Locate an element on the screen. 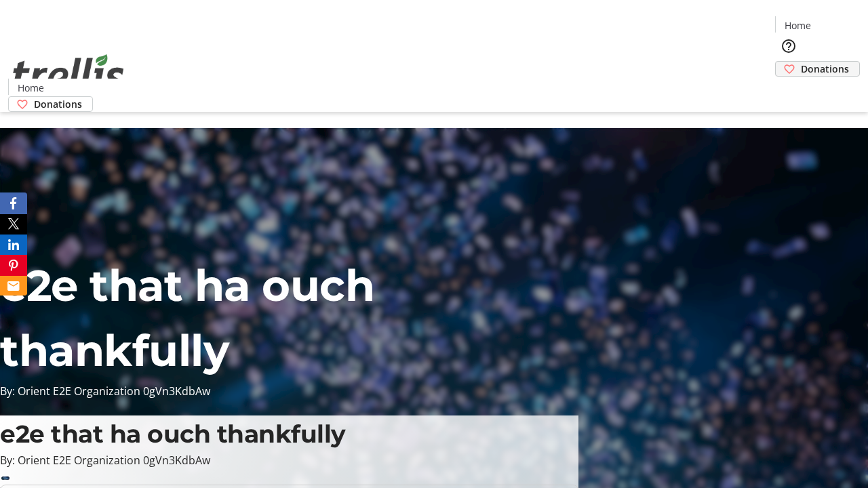  button: Help is located at coordinates (789, 46).